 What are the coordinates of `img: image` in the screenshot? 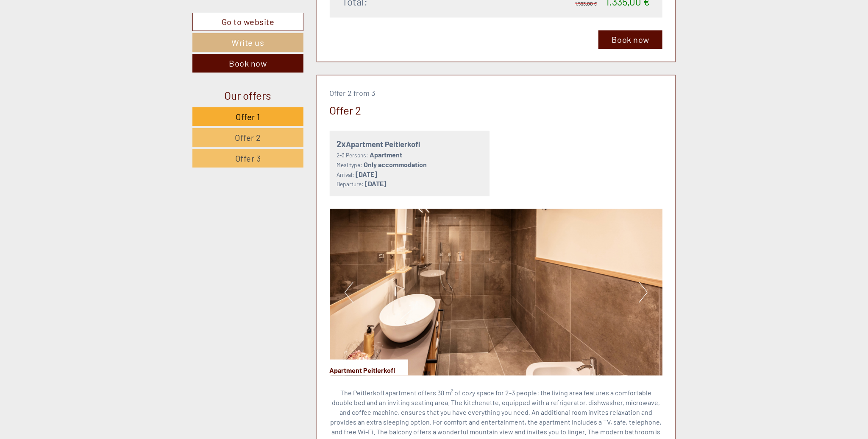 It's located at (496, 292).